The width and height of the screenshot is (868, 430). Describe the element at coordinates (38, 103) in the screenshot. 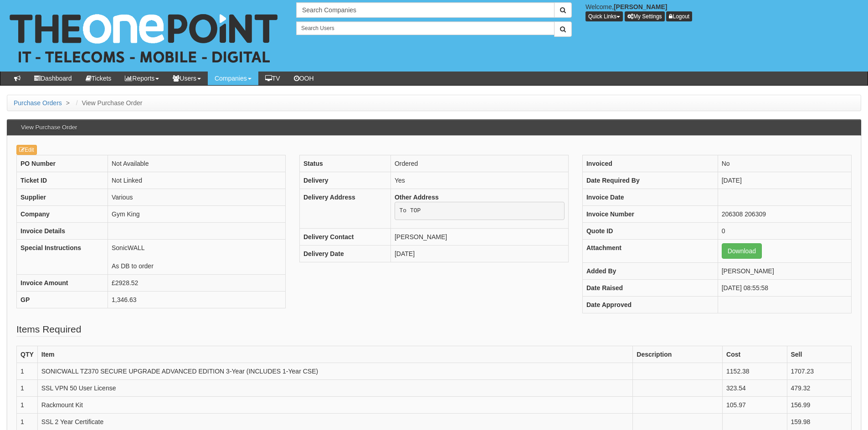

I see `a: Purchase Orders` at that location.